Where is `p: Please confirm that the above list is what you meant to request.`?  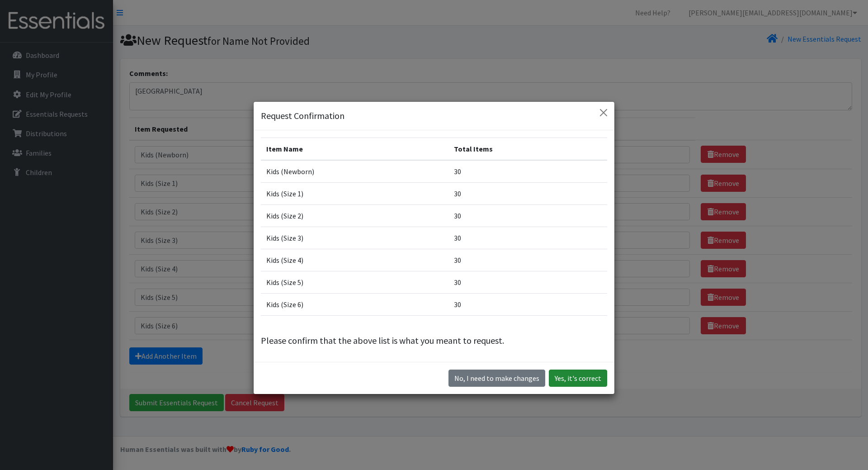
p: Please confirm that the above list is what you meant to request. is located at coordinates (434, 341).